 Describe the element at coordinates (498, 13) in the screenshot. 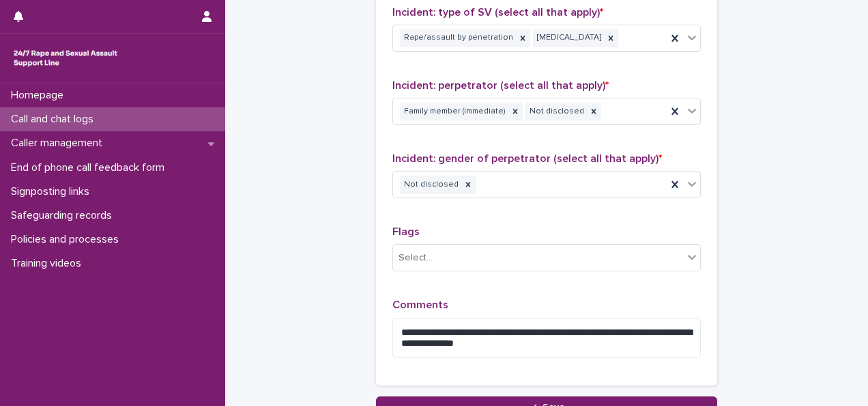

I see `span: Incident: type of SV (select all that apply)` at that location.